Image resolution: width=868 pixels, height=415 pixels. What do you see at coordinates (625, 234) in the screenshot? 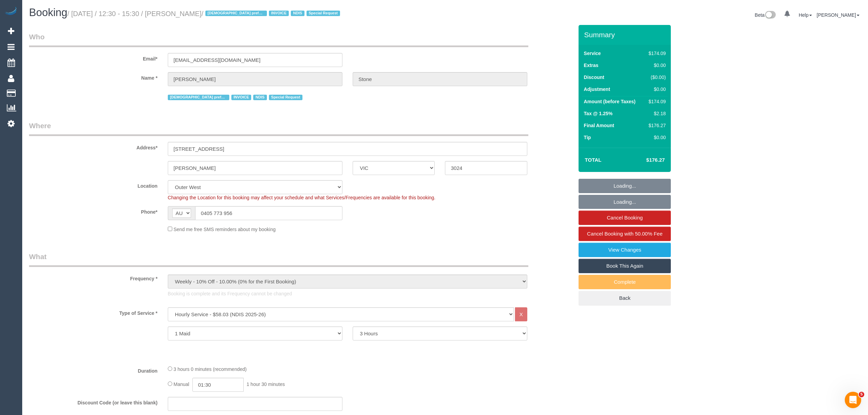
I see `a: Cancel Booking with 50.00% Fee` at bounding box center [625, 234].